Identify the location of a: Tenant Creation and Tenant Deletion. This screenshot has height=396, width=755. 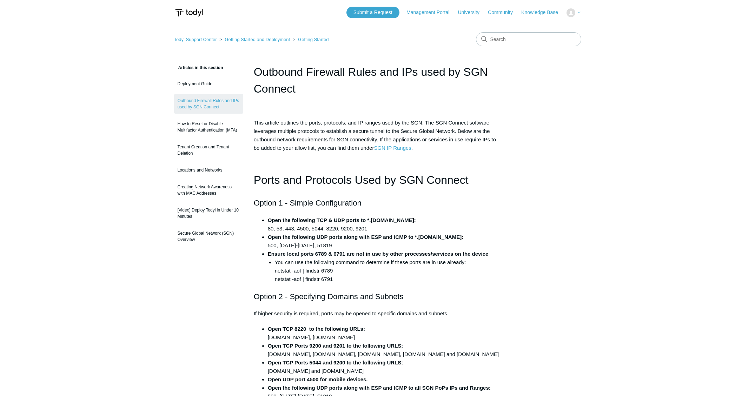
(208, 150).